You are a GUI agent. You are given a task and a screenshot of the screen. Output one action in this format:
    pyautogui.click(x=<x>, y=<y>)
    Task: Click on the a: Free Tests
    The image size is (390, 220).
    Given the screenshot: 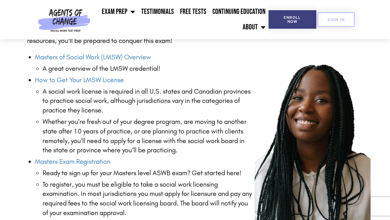 What is the action you would take?
    pyautogui.click(x=193, y=12)
    